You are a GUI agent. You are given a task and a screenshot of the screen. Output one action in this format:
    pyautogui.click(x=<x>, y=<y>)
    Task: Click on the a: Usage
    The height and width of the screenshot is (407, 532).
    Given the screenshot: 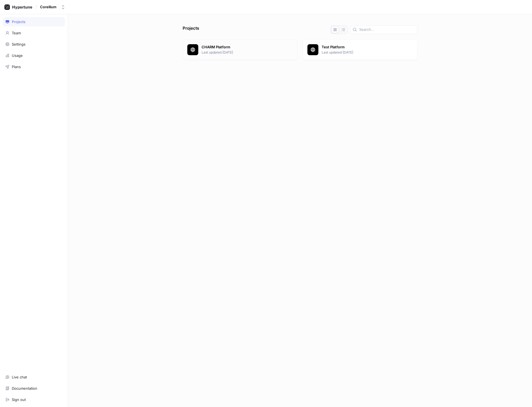 What is the action you would take?
    pyautogui.click(x=34, y=56)
    